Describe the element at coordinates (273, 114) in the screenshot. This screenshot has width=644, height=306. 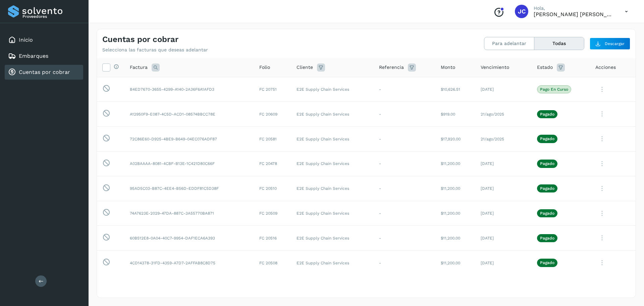
I see `td: FC 20609` at that location.